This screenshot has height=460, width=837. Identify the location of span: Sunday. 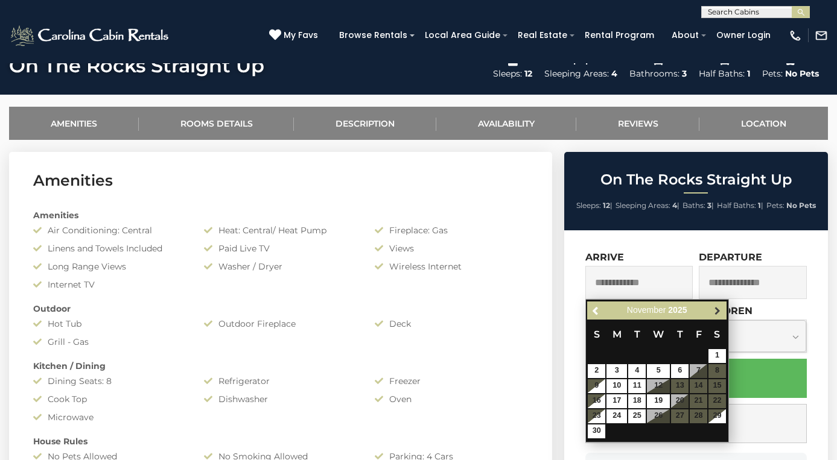
(597, 334).